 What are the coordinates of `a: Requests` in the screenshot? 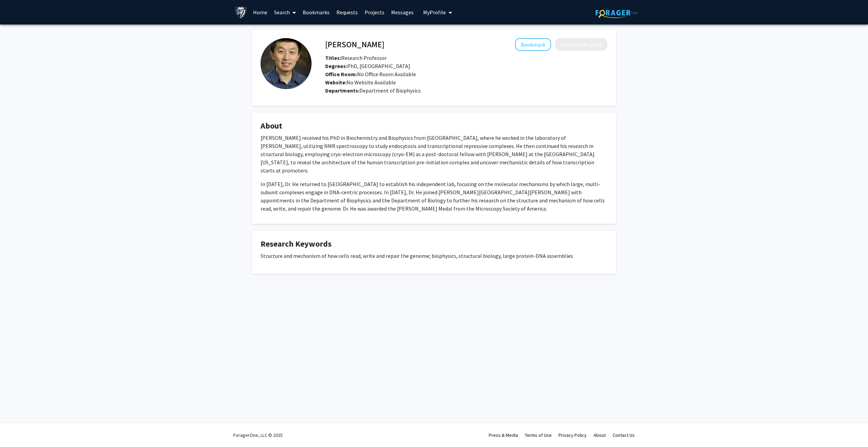 It's located at (347, 12).